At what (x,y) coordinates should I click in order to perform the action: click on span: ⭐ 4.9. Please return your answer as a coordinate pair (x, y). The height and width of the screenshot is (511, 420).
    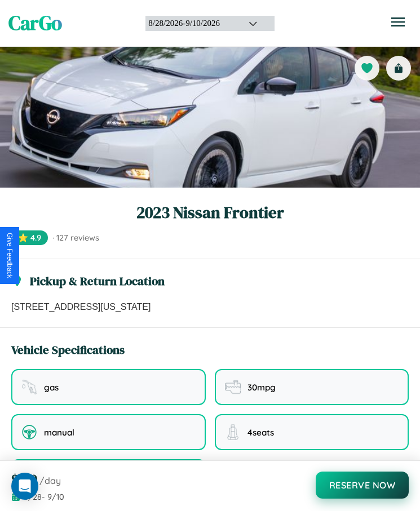
    Looking at the image, I should click on (30, 238).